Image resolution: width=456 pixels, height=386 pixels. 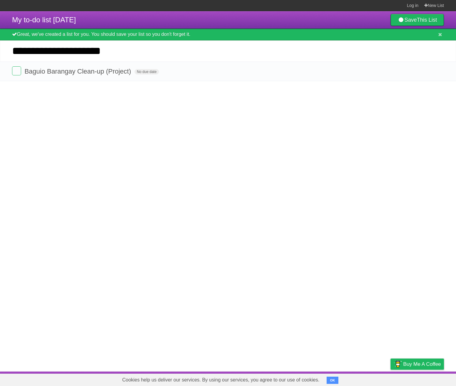 I want to click on span: Cookies help us deliver our services. By using our services, you agree to our use of cookies., so click(x=221, y=380).